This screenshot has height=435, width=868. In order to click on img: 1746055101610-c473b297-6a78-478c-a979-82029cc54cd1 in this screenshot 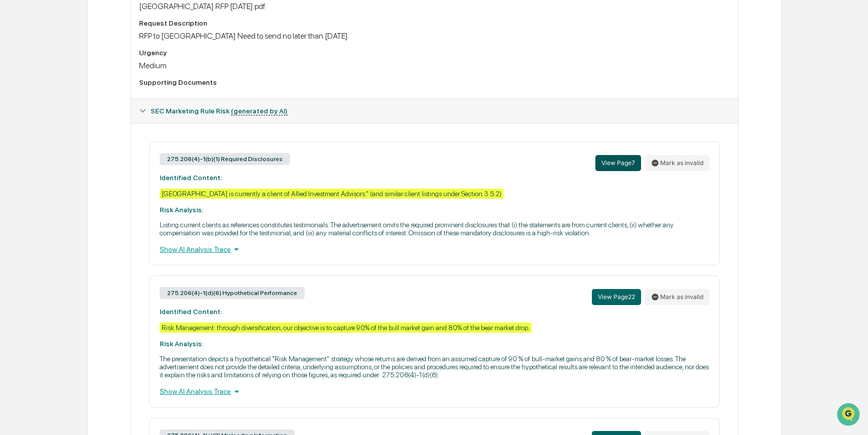, I will do `click(19, 86)`.